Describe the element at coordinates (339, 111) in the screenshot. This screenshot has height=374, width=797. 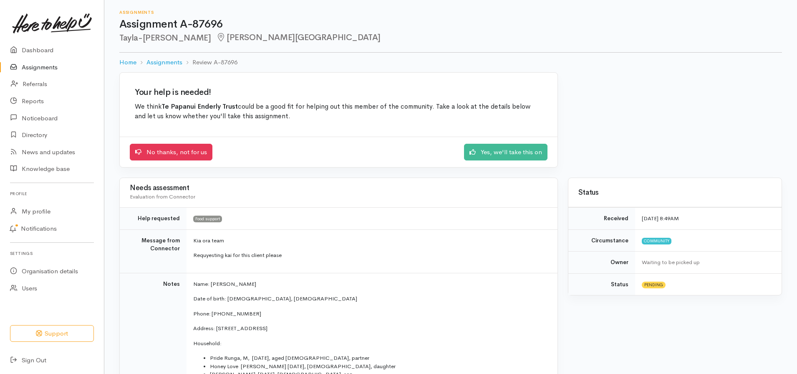
I see `p: We think could be a good fit for helping out this member of the community. Take a look at the det...` at that location.